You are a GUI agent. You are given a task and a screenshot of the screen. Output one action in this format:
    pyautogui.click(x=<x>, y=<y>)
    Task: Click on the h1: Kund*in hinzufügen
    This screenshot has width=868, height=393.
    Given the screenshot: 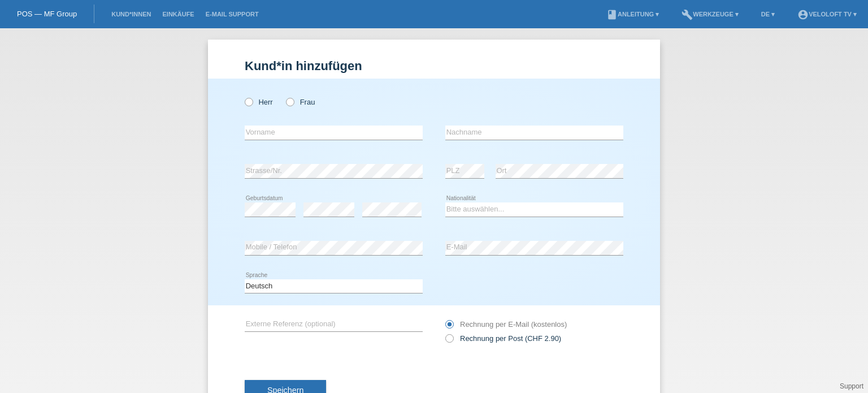 What is the action you would take?
    pyautogui.click(x=434, y=66)
    